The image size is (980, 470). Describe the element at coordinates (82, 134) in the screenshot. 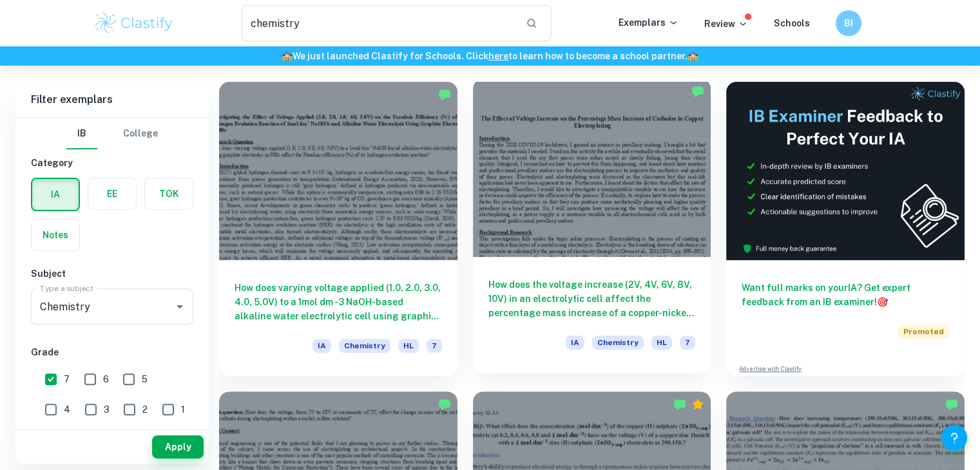

I see `button: IB` at that location.